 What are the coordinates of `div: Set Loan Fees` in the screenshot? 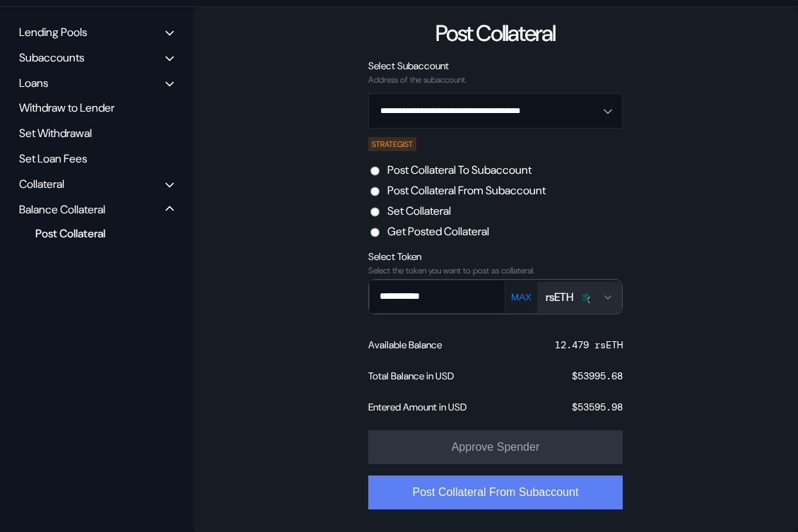 It's located at (96, 158).